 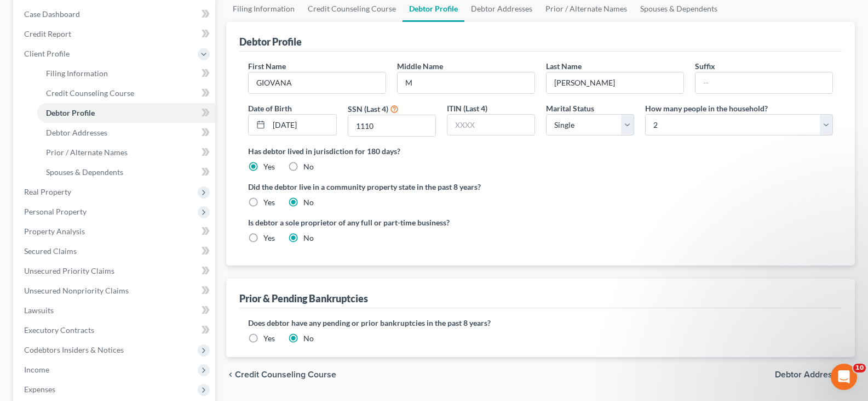 I want to click on a: Debtor Addresses, so click(x=126, y=133).